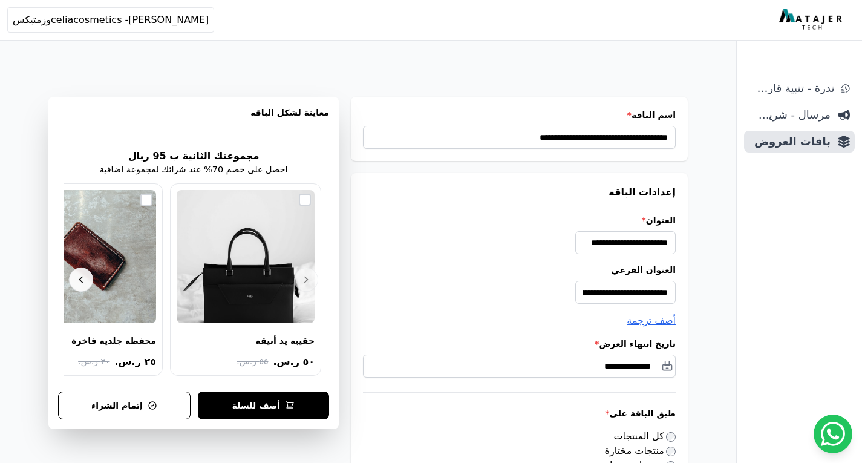  What do you see at coordinates (114, 340) in the screenshot?
I see `div: محفظة جلدية فاخرة` at bounding box center [114, 340].